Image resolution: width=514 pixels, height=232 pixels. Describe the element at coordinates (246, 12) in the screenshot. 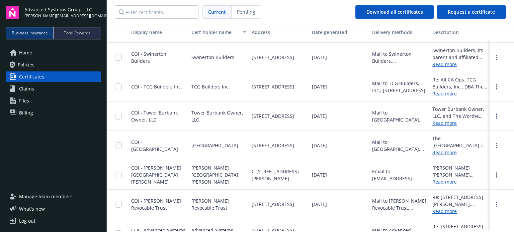

I see `span: Pending` at that location.